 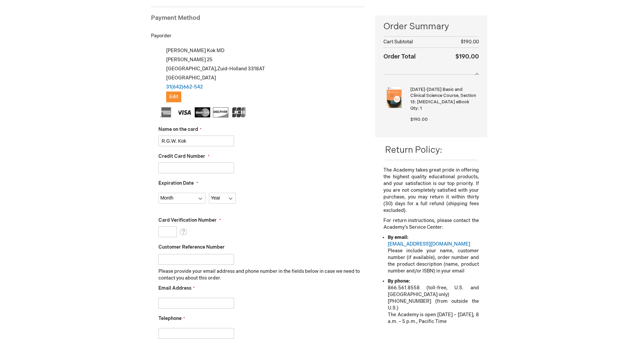 I want to click on span: 1, so click(x=421, y=108).